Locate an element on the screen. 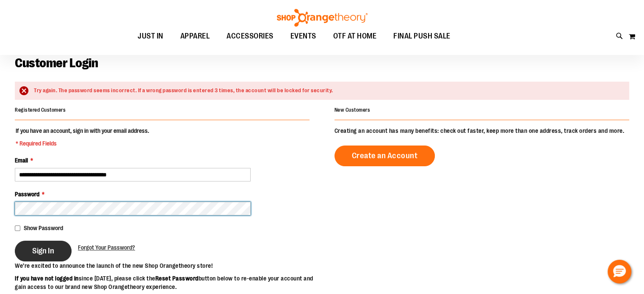  span: Sign In is located at coordinates (43, 251).